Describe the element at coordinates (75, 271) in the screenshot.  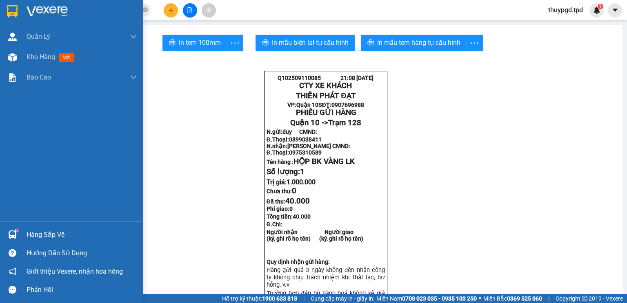
I see `span: Giới thiệu Vexere, nhận hoa hồng` at that location.